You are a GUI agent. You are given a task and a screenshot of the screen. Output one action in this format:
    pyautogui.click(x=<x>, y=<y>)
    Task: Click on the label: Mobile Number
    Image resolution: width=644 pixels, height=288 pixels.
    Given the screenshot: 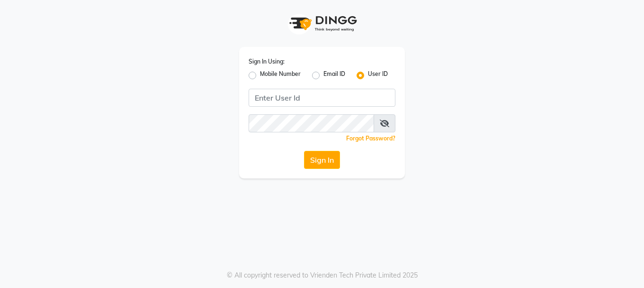 What is the action you would take?
    pyautogui.click(x=280, y=75)
    